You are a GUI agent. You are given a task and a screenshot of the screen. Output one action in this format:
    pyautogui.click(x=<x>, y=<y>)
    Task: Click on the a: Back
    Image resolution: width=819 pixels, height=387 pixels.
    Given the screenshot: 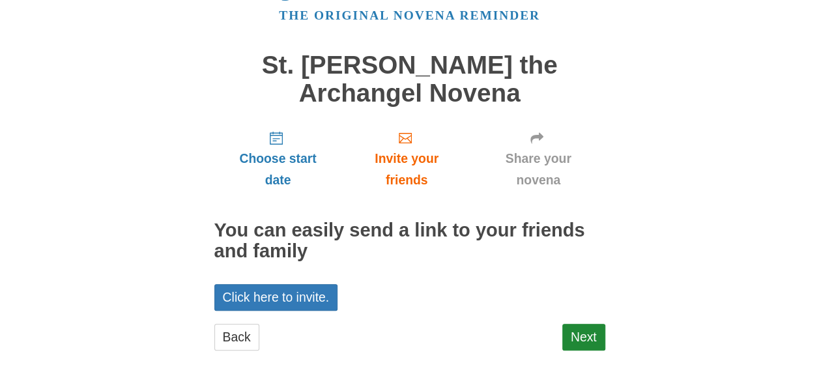 What is the action you would take?
    pyautogui.click(x=237, y=337)
    